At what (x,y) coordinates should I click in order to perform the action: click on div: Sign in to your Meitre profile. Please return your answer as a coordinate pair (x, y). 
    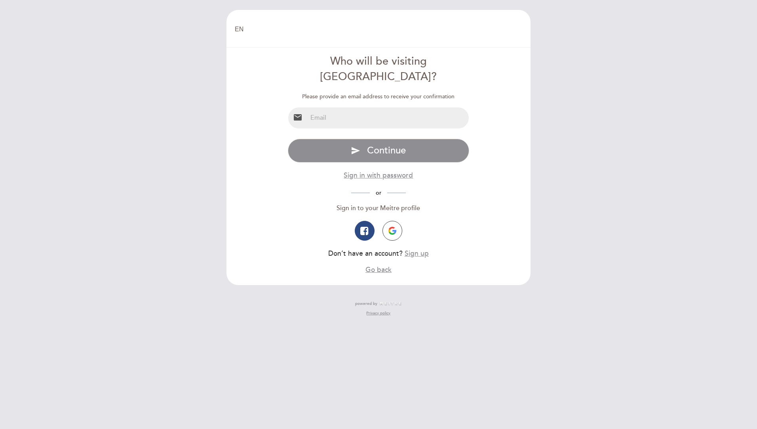
    Looking at the image, I should click on (379, 208).